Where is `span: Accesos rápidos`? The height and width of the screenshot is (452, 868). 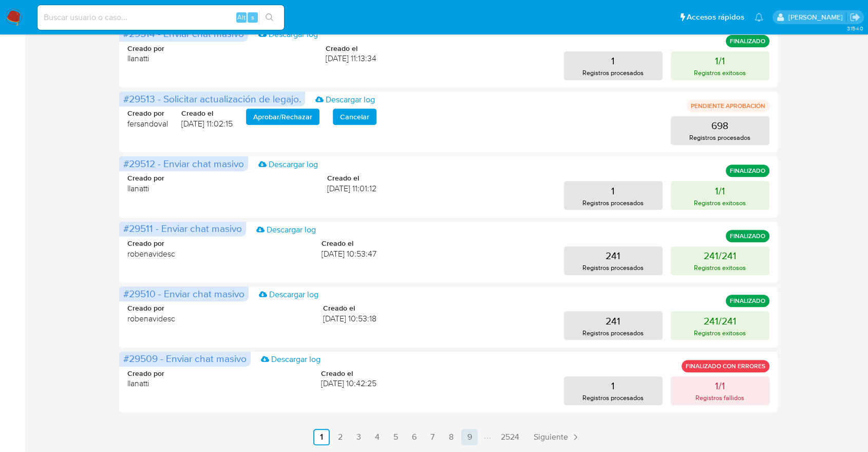 span: Accesos rápidos is located at coordinates (715, 17).